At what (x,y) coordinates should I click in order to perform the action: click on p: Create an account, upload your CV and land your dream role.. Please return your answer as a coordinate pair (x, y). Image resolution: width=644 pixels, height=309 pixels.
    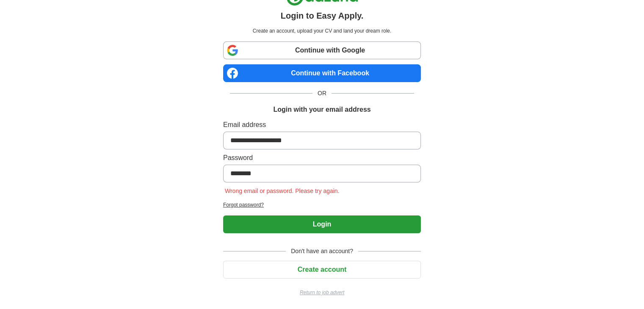
    Looking at the image, I should click on (322, 31).